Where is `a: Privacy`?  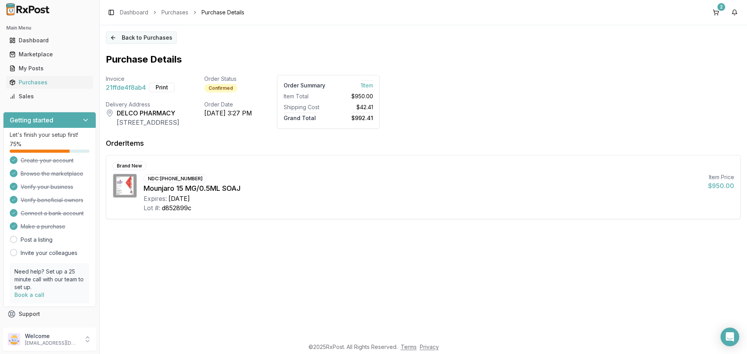 a: Privacy is located at coordinates (429, 347).